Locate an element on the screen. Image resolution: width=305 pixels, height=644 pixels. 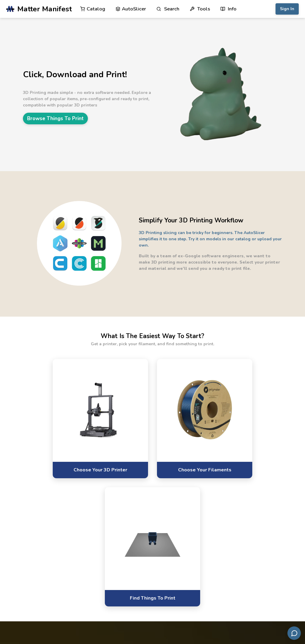
button: Send feedback via email is located at coordinates (294, 633).